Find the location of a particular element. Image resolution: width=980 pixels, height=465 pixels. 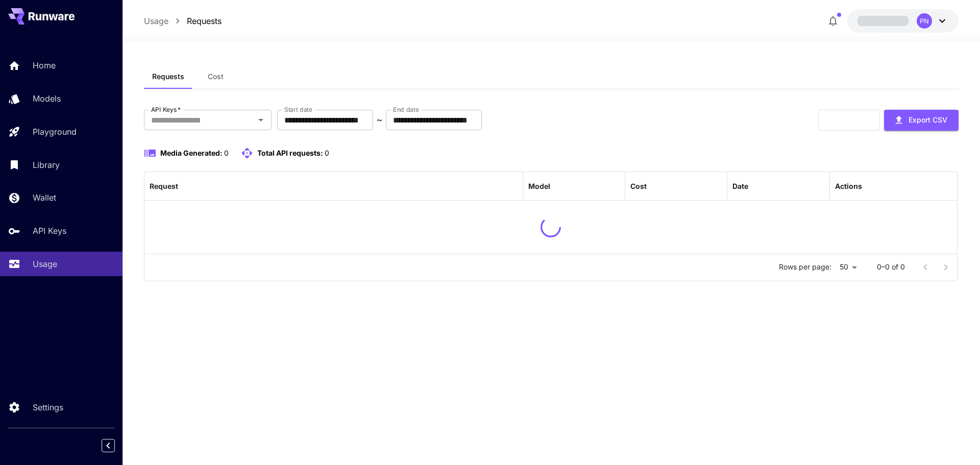

div: PN is located at coordinates (924, 21).